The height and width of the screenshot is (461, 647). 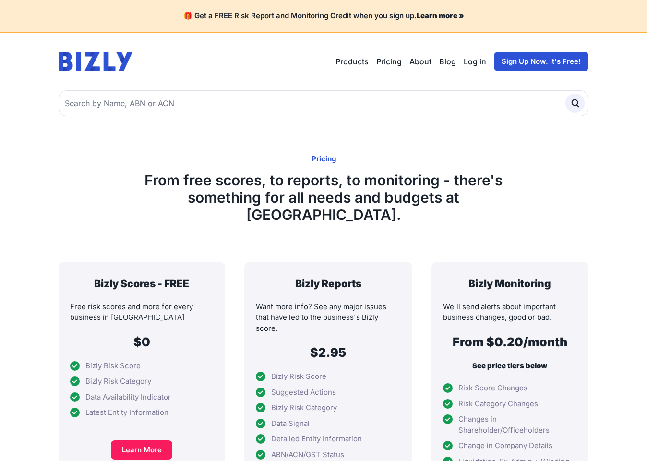 I want to click on h3: Bizly Reports, so click(x=328, y=283).